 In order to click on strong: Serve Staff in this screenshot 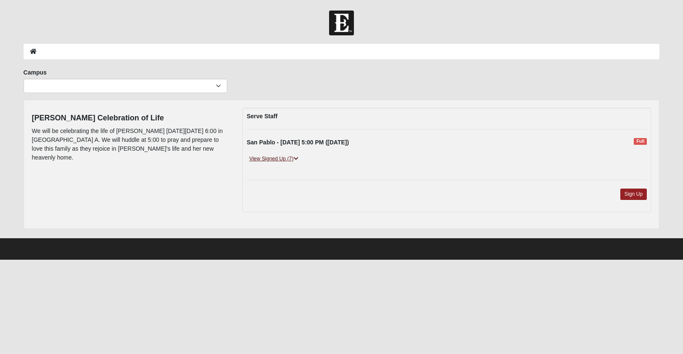, I will do `click(262, 116)`.